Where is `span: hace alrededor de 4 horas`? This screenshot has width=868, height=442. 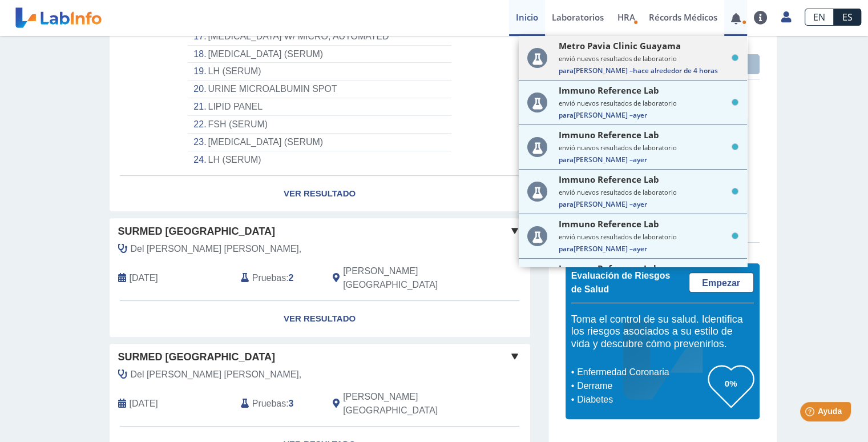
span: hace alrededor de 4 horas is located at coordinates (676, 70).